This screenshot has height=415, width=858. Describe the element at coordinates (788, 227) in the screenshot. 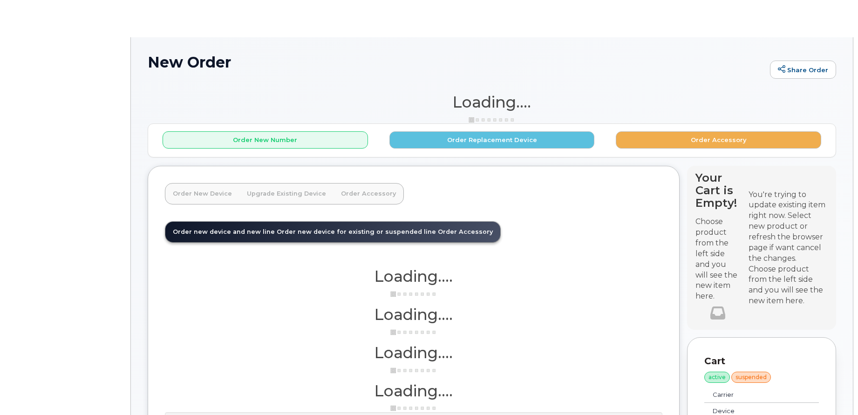

I see `div: You're trying to update existing item right now. Select new product or refresh the browser page i...` at that location.